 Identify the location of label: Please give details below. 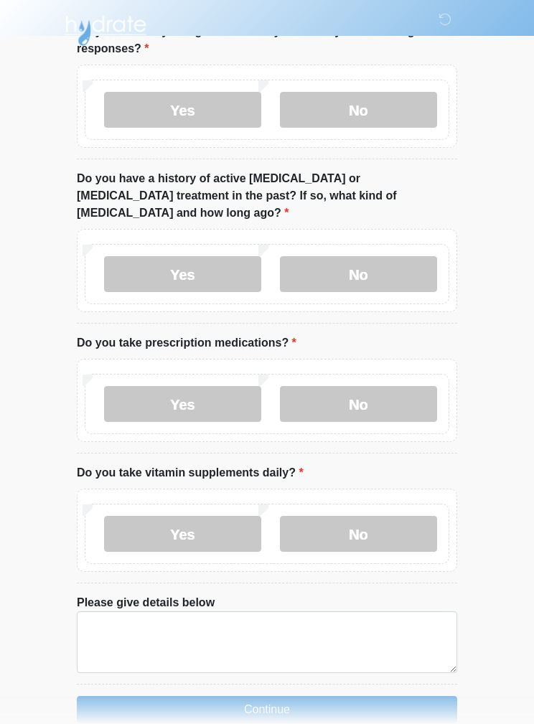
(146, 603).